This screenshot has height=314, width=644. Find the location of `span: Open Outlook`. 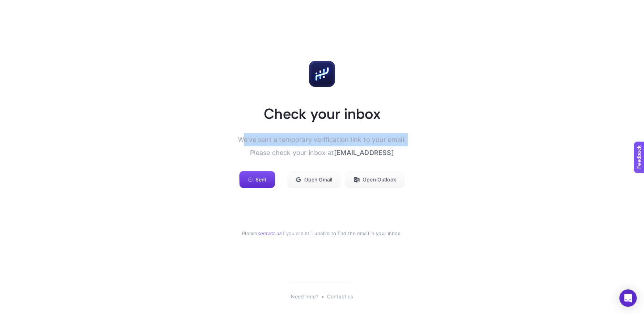

span: Open Outlook is located at coordinates (379, 180).